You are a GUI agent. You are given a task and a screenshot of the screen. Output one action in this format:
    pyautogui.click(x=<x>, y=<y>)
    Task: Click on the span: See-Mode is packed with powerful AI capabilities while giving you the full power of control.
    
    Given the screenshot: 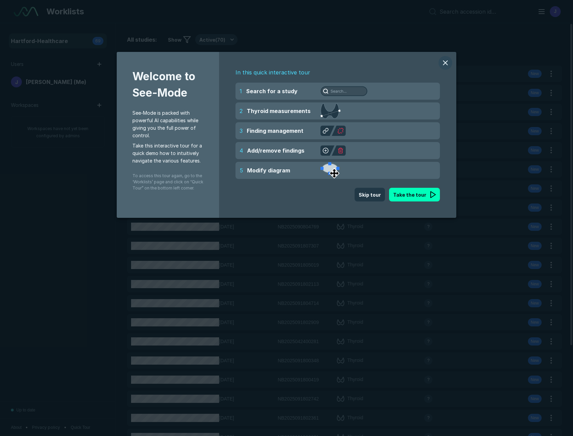 What is the action you would take?
    pyautogui.click(x=168, y=124)
    